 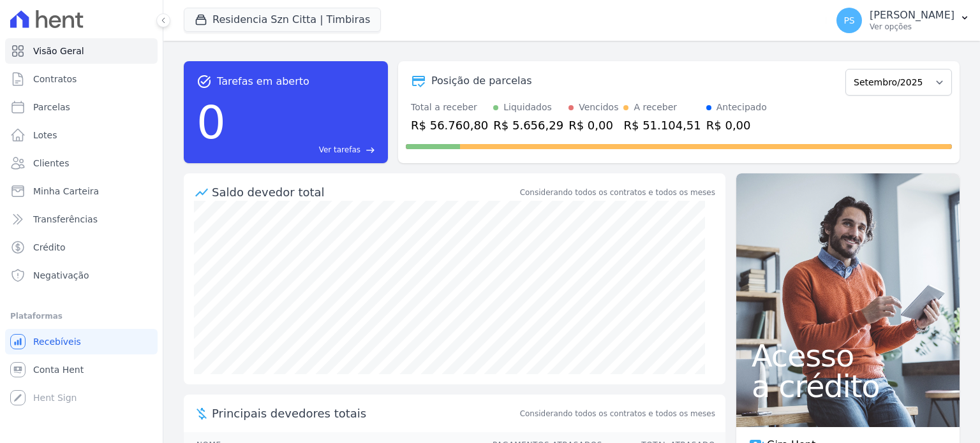 What do you see at coordinates (849, 20) in the screenshot?
I see `span: PS` at bounding box center [849, 20].